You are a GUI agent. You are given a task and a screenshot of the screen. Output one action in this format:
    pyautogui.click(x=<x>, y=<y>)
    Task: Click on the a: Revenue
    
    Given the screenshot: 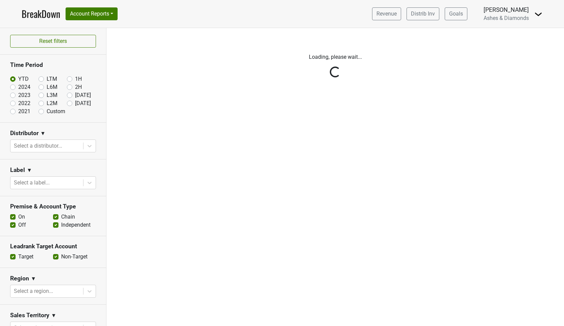 What is the action you would take?
    pyautogui.click(x=386, y=14)
    